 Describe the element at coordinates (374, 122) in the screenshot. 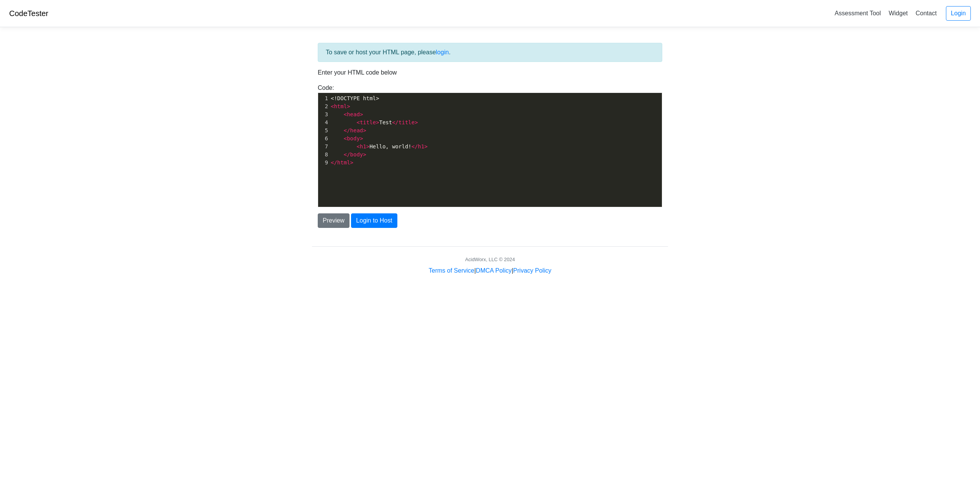

I see `span: Test` at that location.